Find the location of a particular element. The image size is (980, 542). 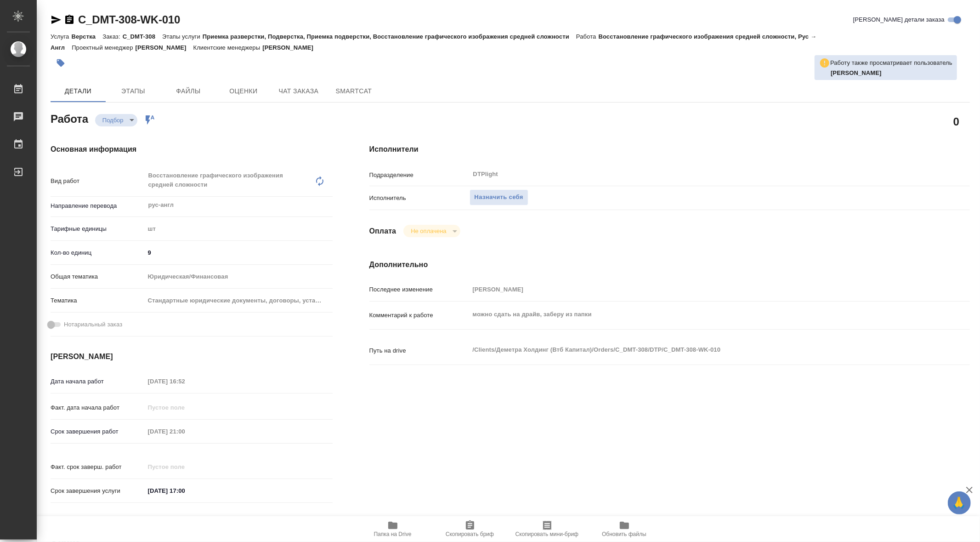

button: Скопировать ссылку is located at coordinates (69, 20).